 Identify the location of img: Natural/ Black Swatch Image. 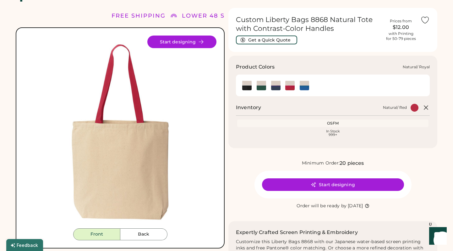
(247, 85).